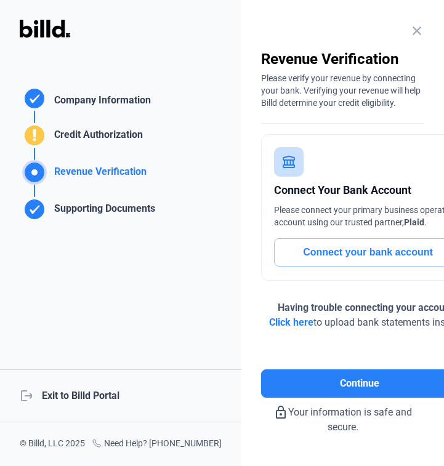 The image size is (444, 466). Describe the element at coordinates (291, 322) in the screenshot. I see `span: Click here` at that location.